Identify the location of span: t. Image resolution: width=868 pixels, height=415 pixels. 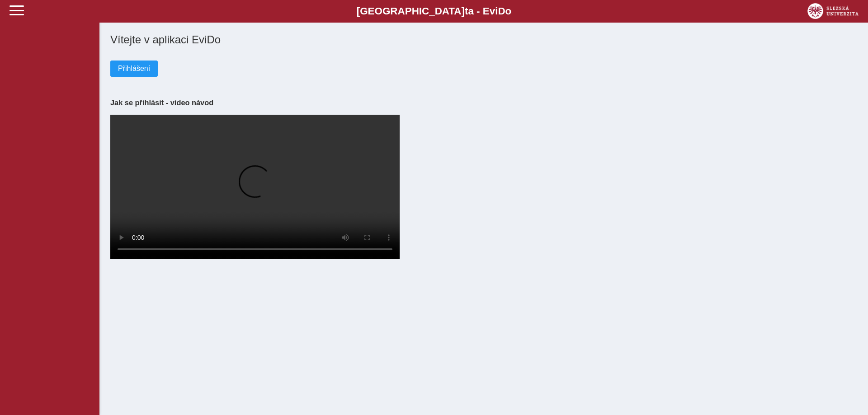
(467, 11).